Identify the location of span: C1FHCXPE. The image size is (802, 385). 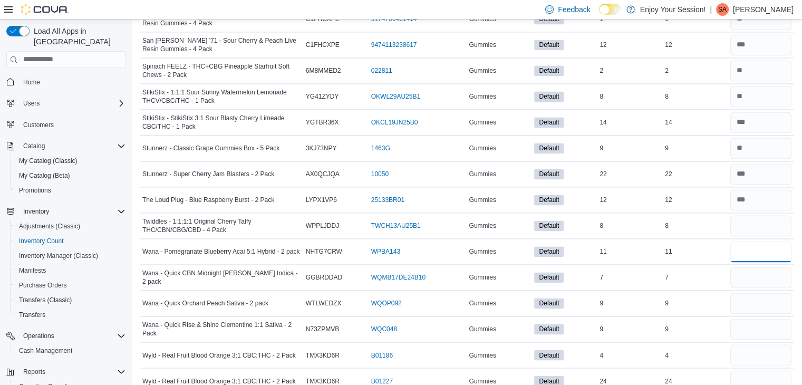
(323, 45).